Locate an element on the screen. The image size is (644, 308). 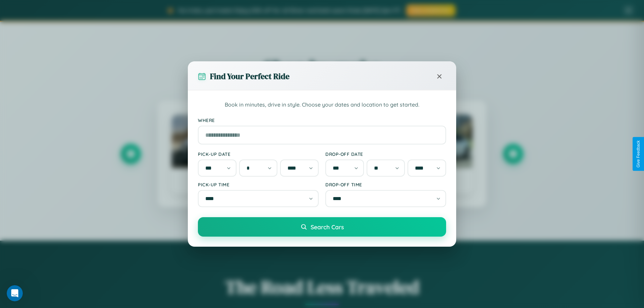
label: Pick-up Date is located at coordinates (258, 154).